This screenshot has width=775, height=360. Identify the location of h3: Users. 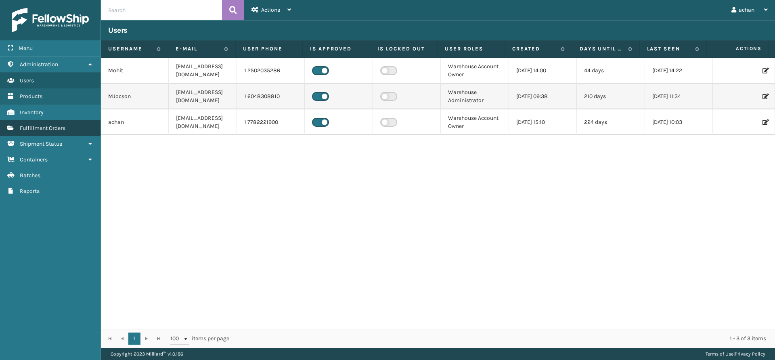
(118, 30).